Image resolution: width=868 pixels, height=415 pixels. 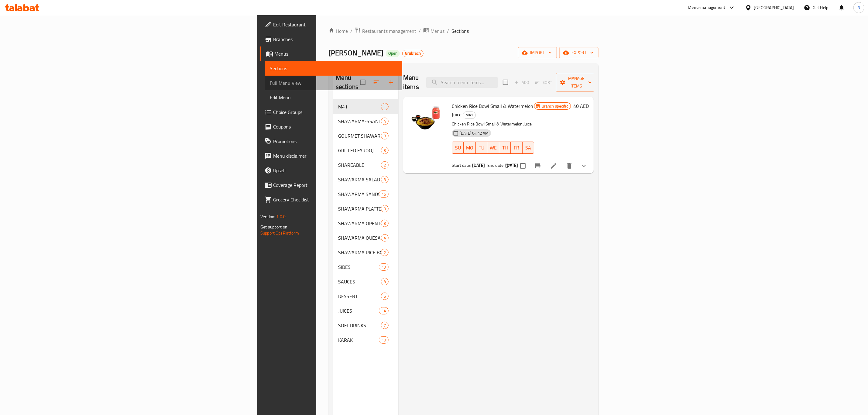 I want to click on span: Menu disclaimer, so click(x=336, y=156).